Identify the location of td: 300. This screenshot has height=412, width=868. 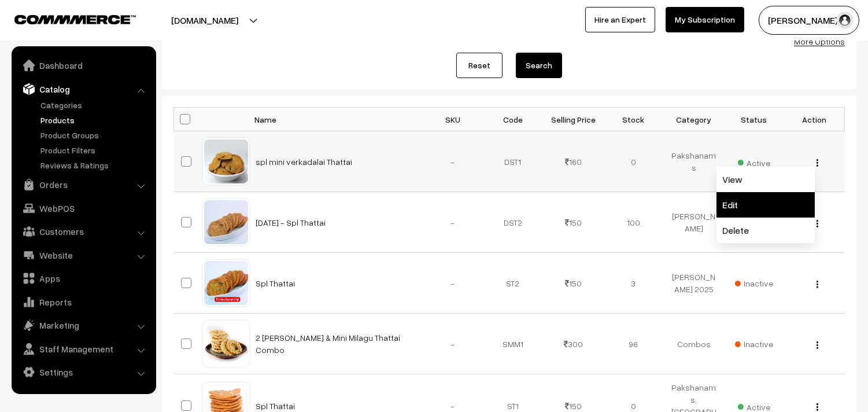
(573, 344).